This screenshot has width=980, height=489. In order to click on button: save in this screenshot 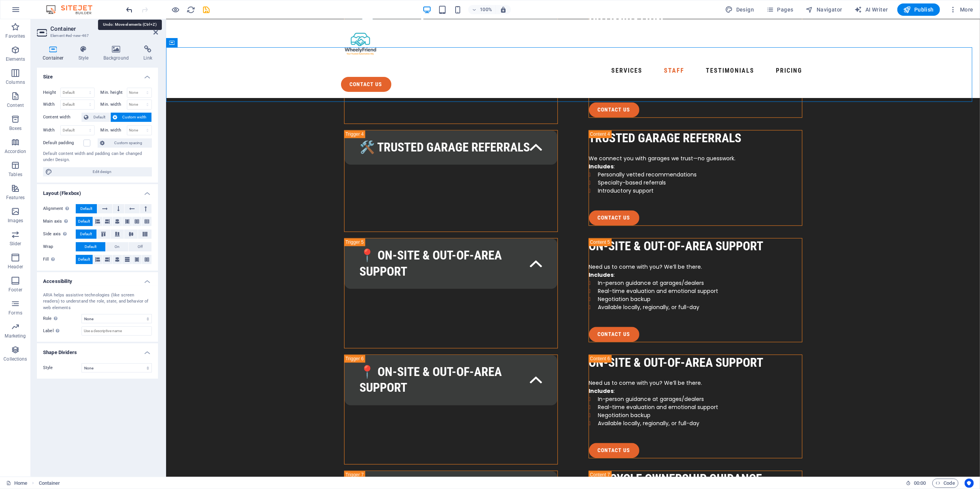, I will do `click(206, 10)`.